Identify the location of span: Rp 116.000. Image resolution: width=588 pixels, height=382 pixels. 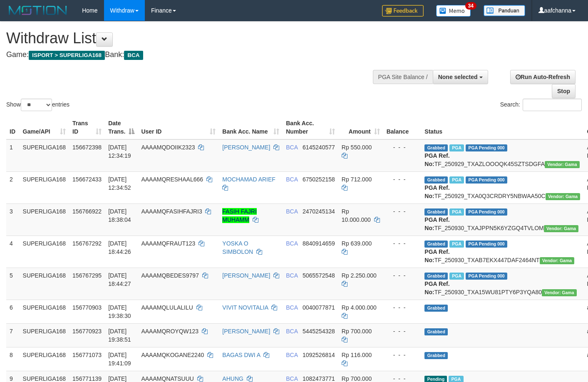
(357, 355).